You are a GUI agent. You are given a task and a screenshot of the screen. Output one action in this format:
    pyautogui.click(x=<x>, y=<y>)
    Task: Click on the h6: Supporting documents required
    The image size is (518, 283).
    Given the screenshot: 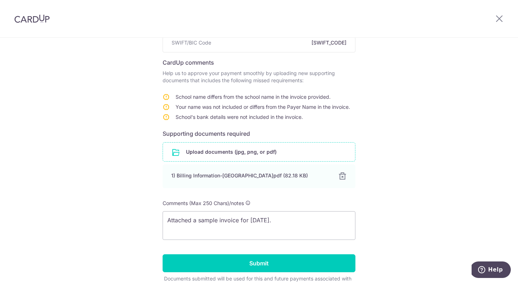 What is the action you would take?
    pyautogui.click(x=259, y=134)
    